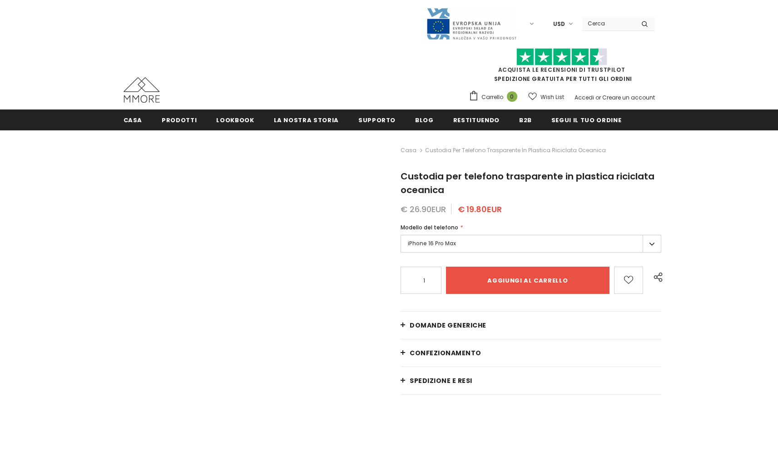  I want to click on a: B2B, so click(526, 120).